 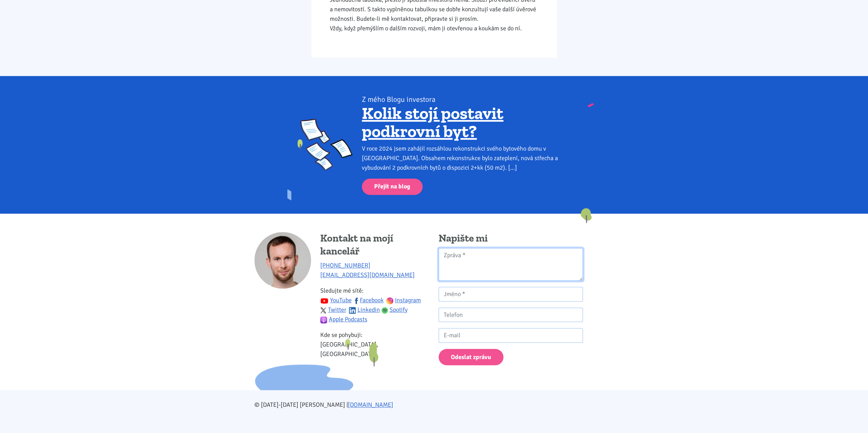 I want to click on img: Tomáš Kučera, so click(x=283, y=261).